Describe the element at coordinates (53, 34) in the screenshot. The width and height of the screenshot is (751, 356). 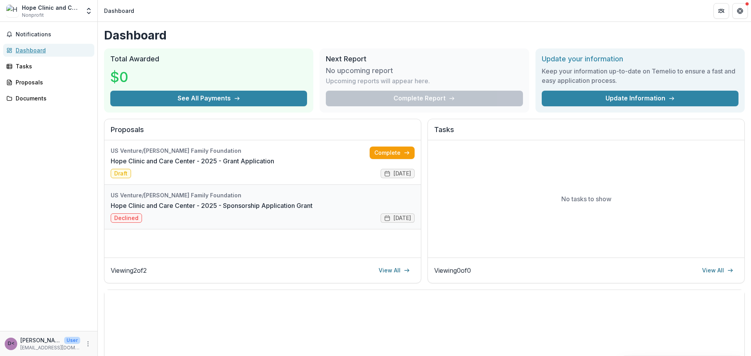
I see `span: Notifications` at that location.